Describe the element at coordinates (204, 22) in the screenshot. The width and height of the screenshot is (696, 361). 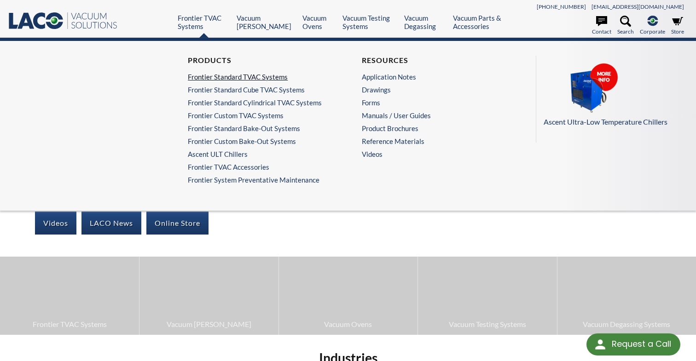
I see `a: Frontier TVAC Systems` at that location.